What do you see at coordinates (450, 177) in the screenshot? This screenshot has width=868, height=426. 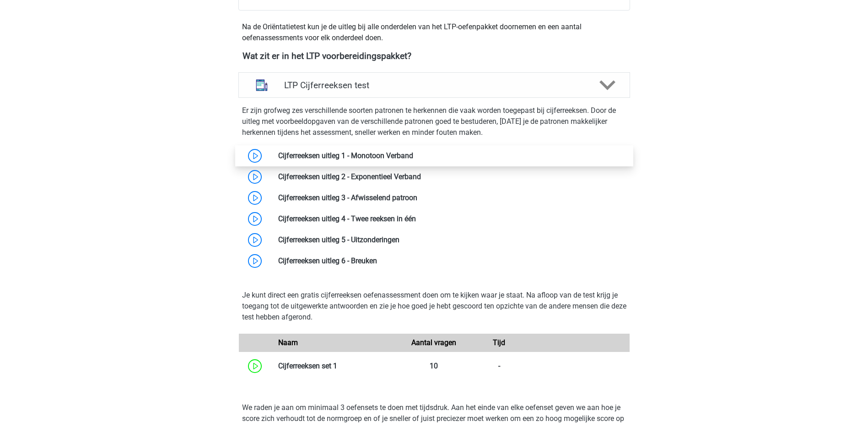 I see `div: Cijferreeksen uitleg 2 - Exponentieel Verband` at bounding box center [450, 177].